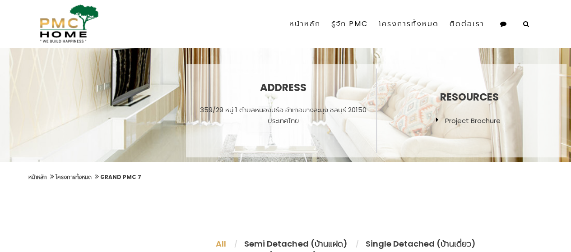  Describe the element at coordinates (467, 24) in the screenshot. I see `a: ติดต่อเรา` at that location.